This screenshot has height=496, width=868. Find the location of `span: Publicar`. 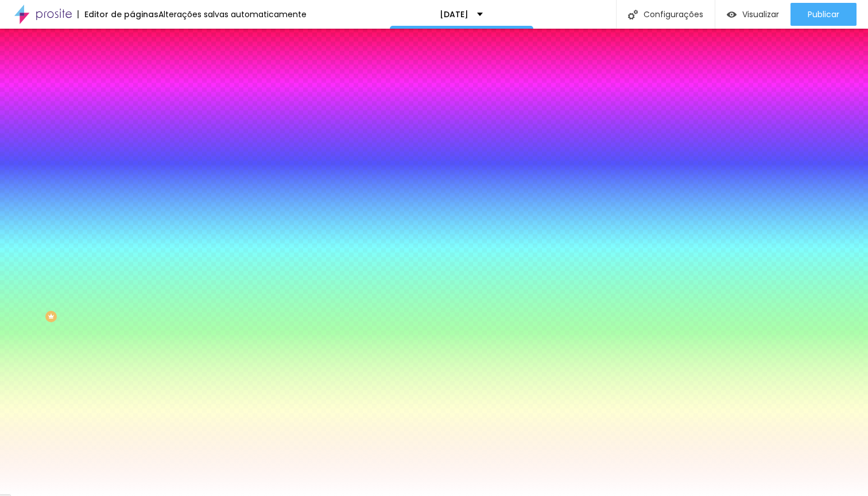

span: Publicar is located at coordinates (822, 15).